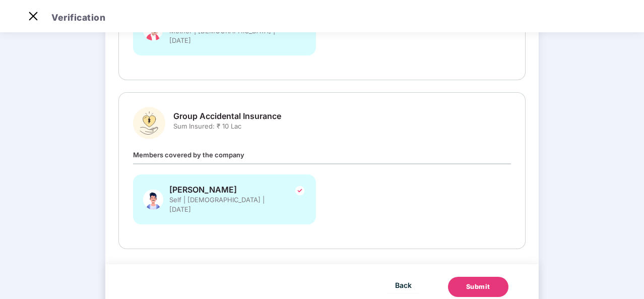 The width and height of the screenshot is (644, 299). I want to click on img: svg+xml;base64,PHN2ZyBpZD0iU3BvdXNlX01hbGUiIHhtbG5zPSJodHRwOi8vd3d3LnczLm9yZy8yMDAwL3N2ZyIgeG1sbn..., so click(153, 199).